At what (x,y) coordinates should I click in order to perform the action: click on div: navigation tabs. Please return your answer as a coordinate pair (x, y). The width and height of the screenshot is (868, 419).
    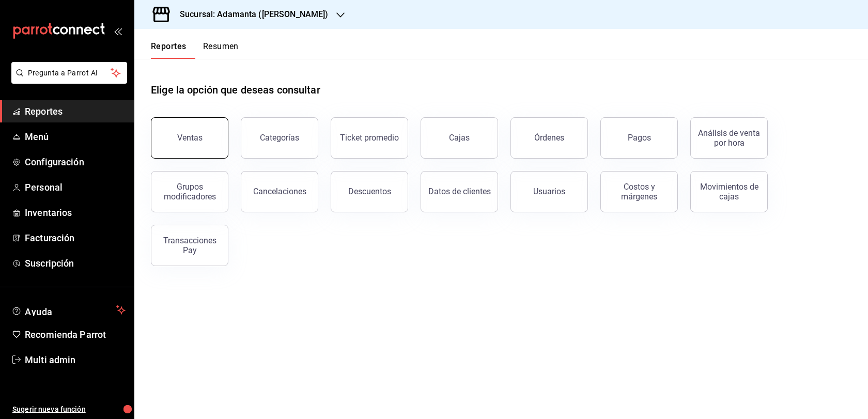
    Looking at the image, I should click on (194, 50).